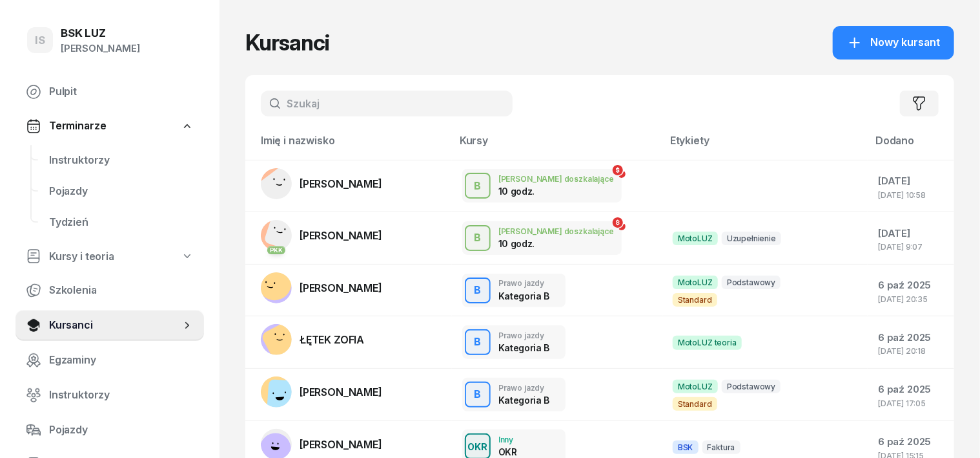 The image size is (980, 458). I want to click on h1: Kursanci, so click(287, 42).